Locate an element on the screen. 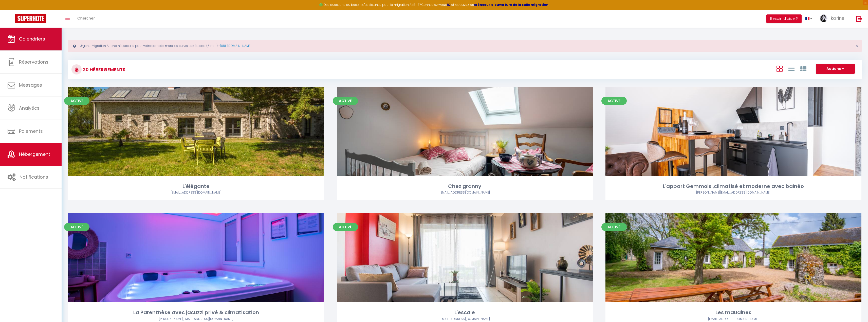  span: Messages is located at coordinates (31, 85).